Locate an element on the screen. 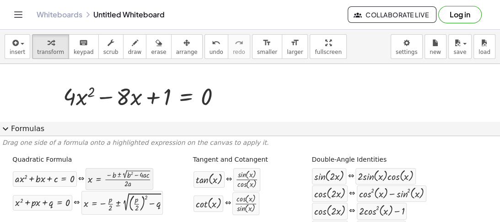  a: Whiteboards is located at coordinates (59, 15).